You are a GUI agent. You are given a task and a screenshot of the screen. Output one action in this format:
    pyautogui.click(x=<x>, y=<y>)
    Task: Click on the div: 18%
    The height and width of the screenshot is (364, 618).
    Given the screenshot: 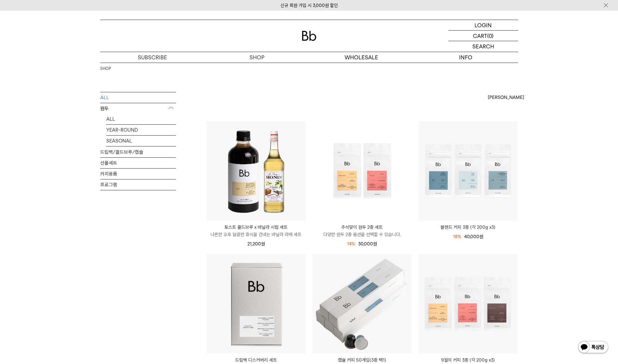 What is the action you would take?
    pyautogui.click(x=457, y=237)
    